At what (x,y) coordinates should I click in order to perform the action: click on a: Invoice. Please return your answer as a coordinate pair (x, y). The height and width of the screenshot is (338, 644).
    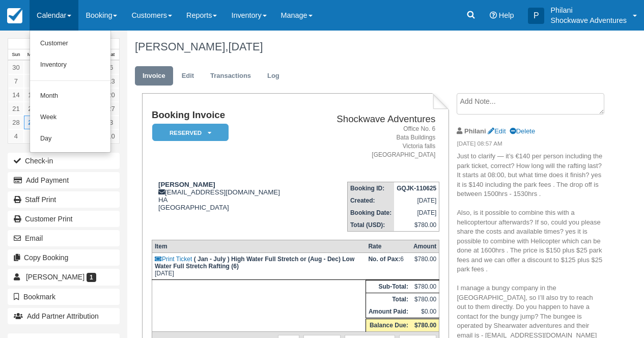
    Looking at the image, I should click on (154, 76).